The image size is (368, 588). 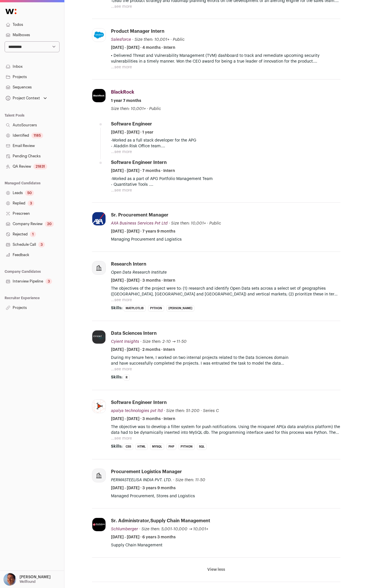 I want to click on li: Matplotlib, so click(x=134, y=308).